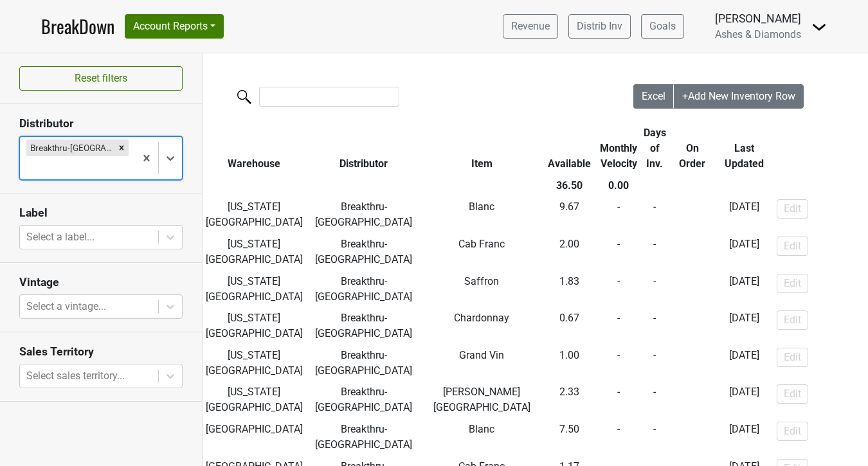 The height and width of the screenshot is (466, 868). I want to click on h3: Label, so click(101, 213).